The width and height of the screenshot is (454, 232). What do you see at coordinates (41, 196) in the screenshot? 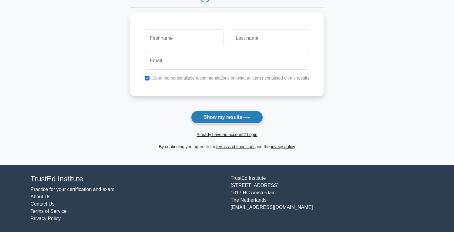
I see `a: About Us` at bounding box center [41, 196].